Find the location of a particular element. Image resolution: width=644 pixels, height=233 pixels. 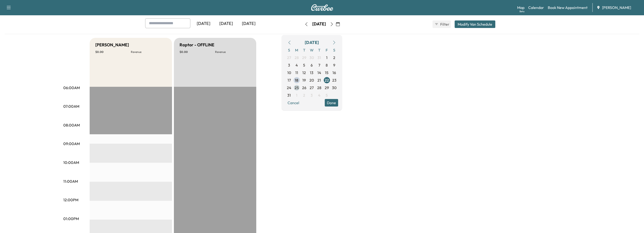

a: MapBeta is located at coordinates (521, 7).